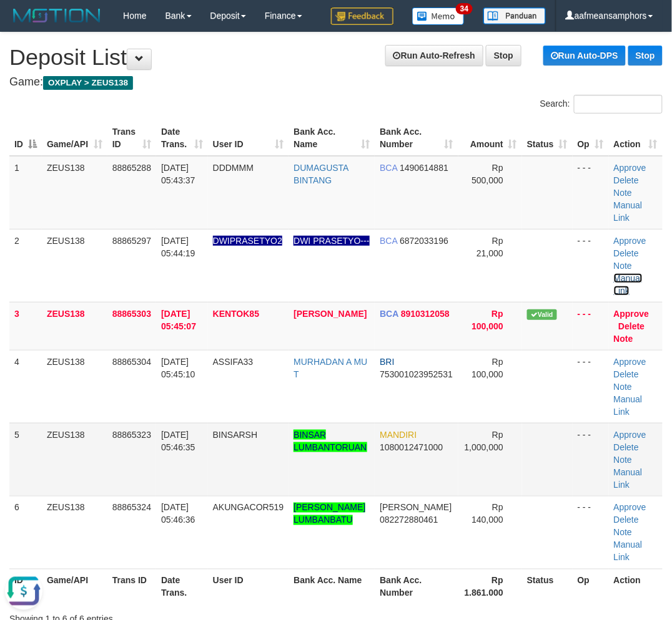  I want to click on span: 88865288, so click(131, 167).